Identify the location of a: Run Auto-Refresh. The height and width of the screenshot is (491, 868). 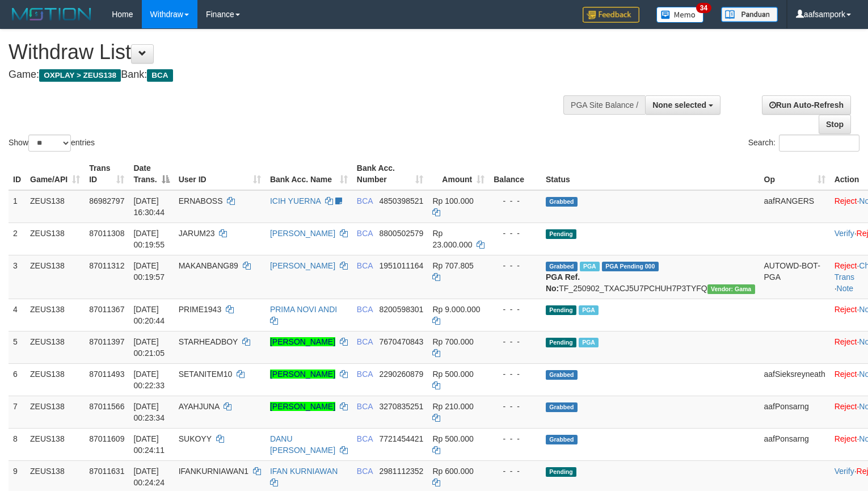
(807, 105).